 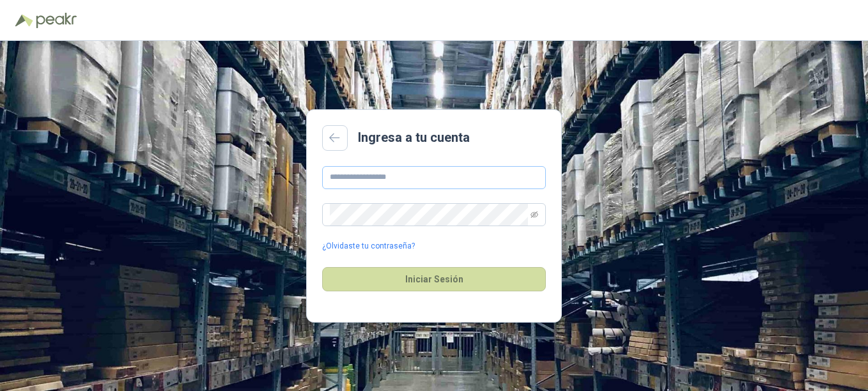 I want to click on img: Peakr, so click(x=56, y=21).